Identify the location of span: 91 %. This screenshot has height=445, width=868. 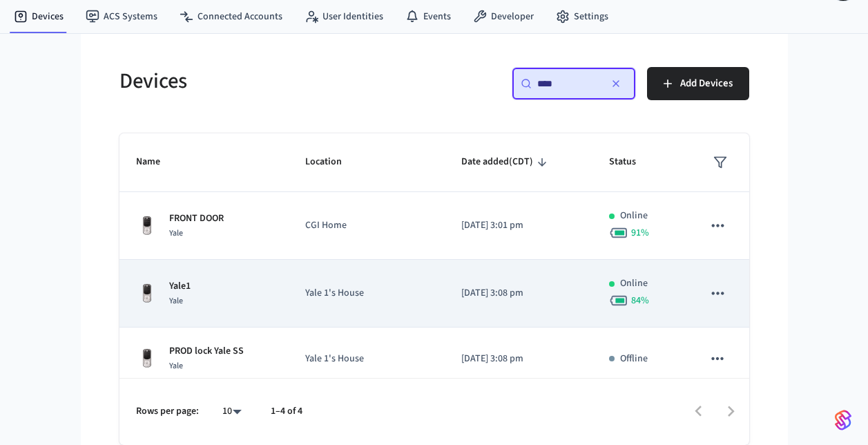
(640, 233).